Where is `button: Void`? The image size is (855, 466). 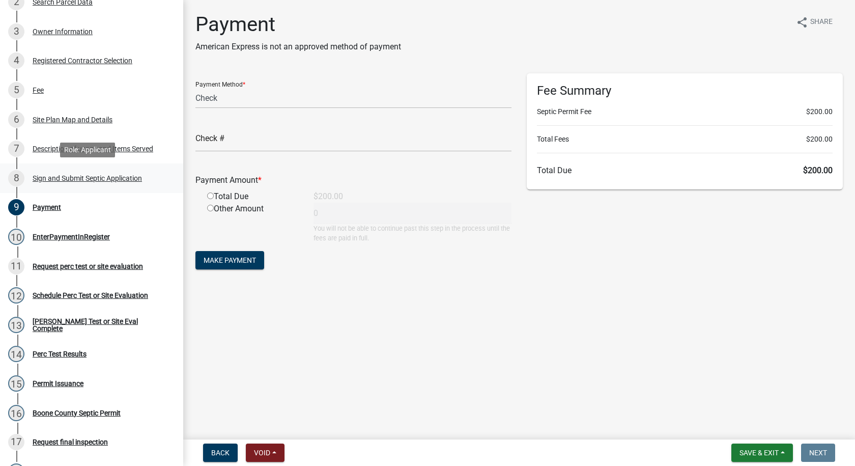
button: Void is located at coordinates (265, 453).